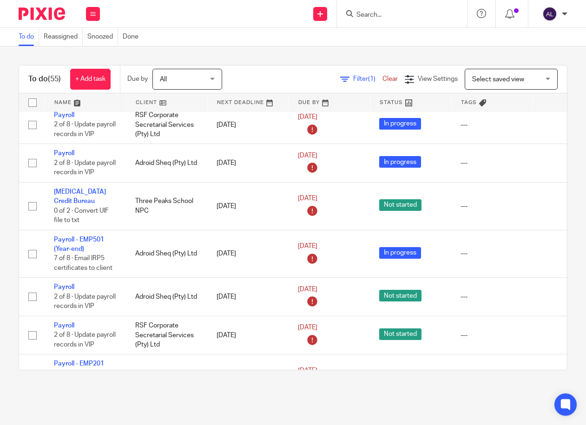 This screenshot has height=425, width=586. What do you see at coordinates (90, 79) in the screenshot?
I see `a: + Add task` at bounding box center [90, 79].